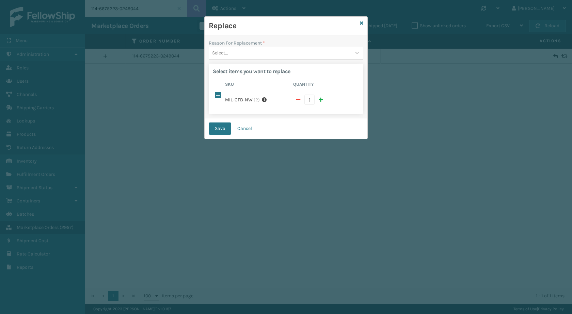 Image resolution: width=572 pixels, height=314 pixels. What do you see at coordinates (220, 129) in the screenshot?
I see `button: Save` at bounding box center [220, 129].